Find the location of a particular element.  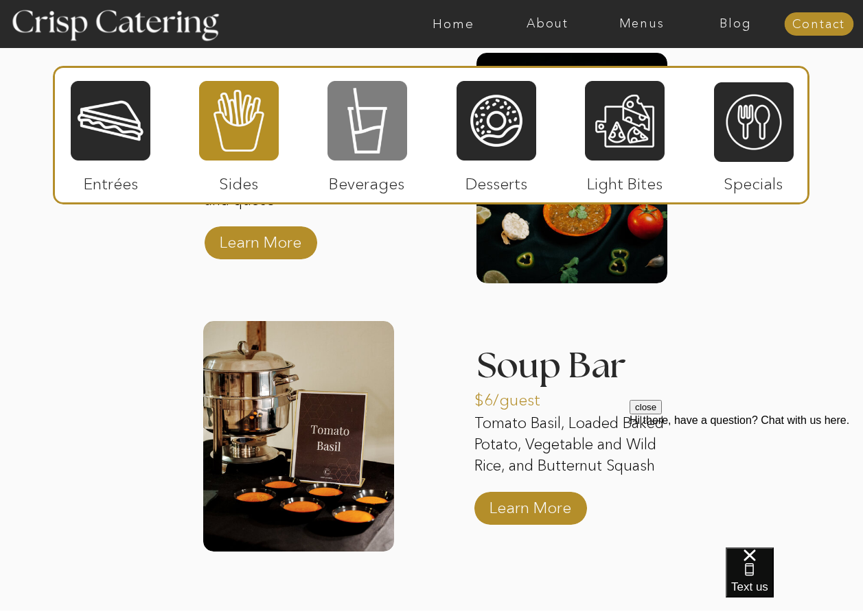

a: Contact is located at coordinates (818, 25).